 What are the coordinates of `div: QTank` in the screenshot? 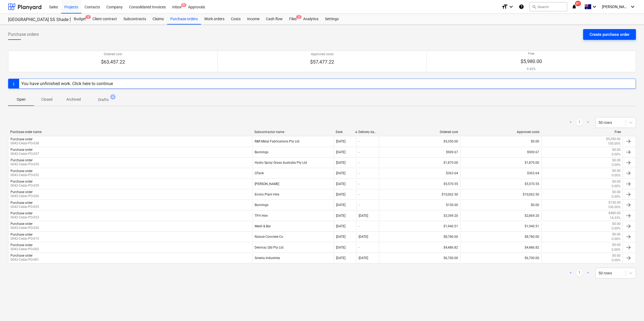 It's located at (293, 173).